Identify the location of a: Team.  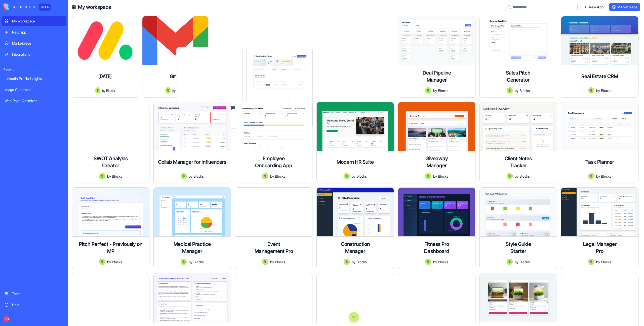
(34, 294).